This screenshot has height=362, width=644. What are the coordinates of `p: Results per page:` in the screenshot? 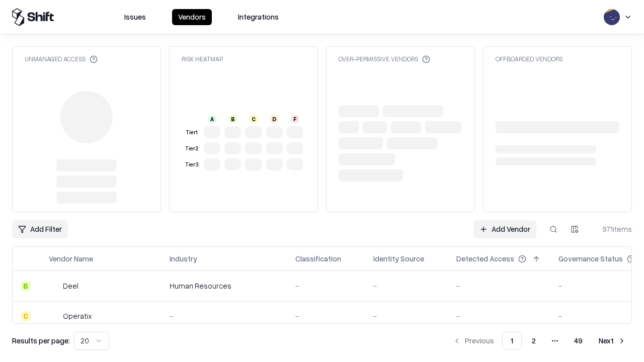 It's located at (41, 341).